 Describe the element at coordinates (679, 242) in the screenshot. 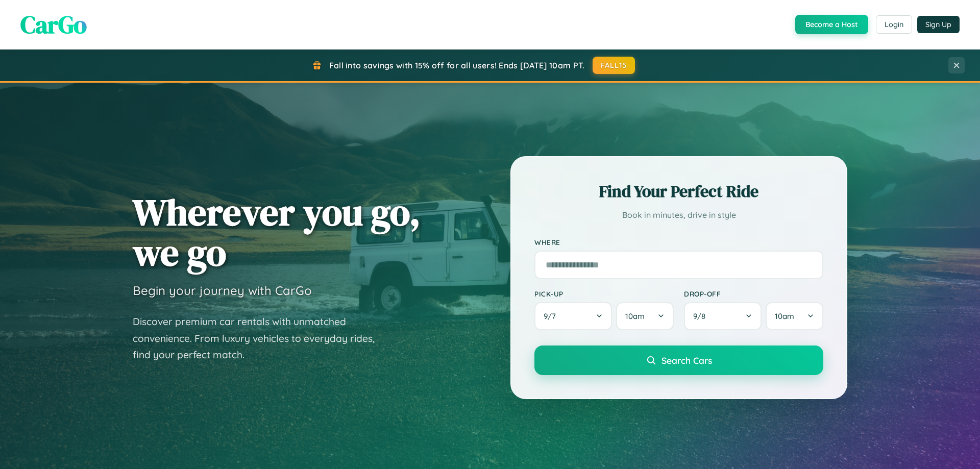

I see `label: Where` at that location.